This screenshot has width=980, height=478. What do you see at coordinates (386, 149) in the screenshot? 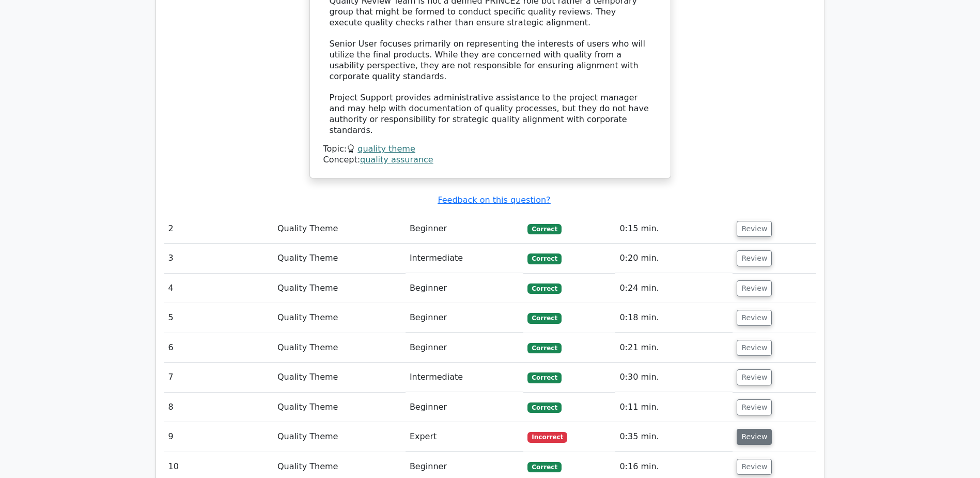
I see `a: quality theme` at bounding box center [386, 149].